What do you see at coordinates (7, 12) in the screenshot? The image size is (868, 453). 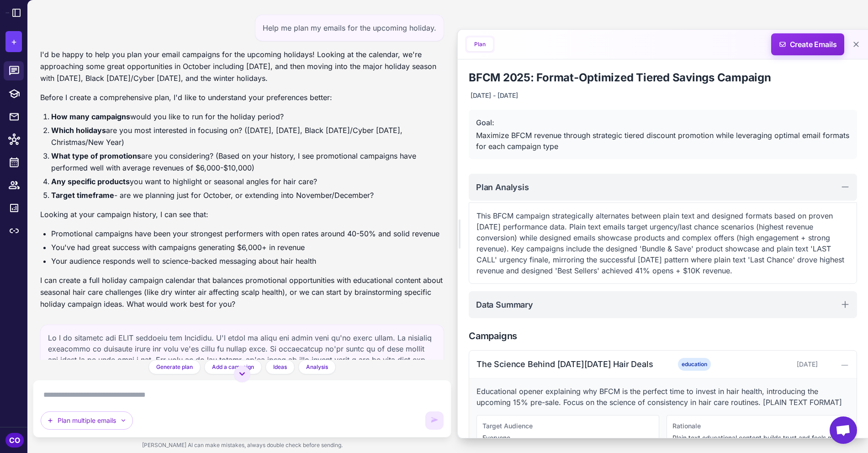 I see `a: Raleon Logo` at bounding box center [7, 12].